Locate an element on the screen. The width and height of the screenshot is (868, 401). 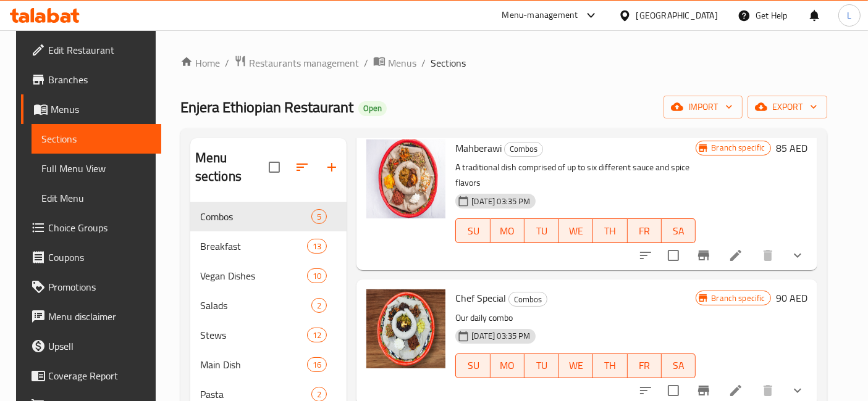
button: delete is located at coordinates (768, 256).